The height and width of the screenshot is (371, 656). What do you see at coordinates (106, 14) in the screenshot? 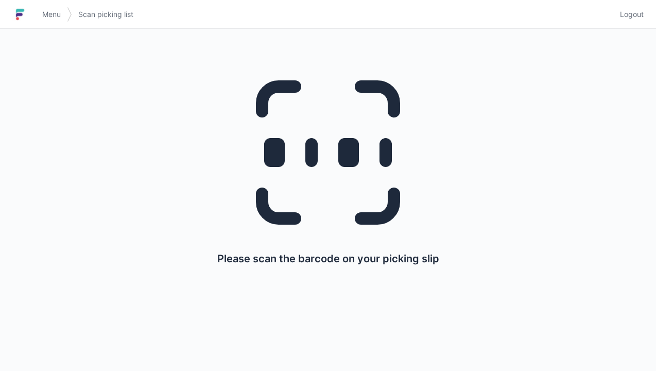
I see `a: Scan picking list` at bounding box center [106, 14].